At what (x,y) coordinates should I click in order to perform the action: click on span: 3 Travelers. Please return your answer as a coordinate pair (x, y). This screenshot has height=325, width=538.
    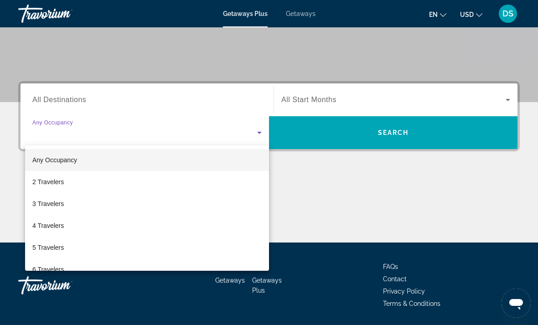
    Looking at the image, I should click on (48, 204).